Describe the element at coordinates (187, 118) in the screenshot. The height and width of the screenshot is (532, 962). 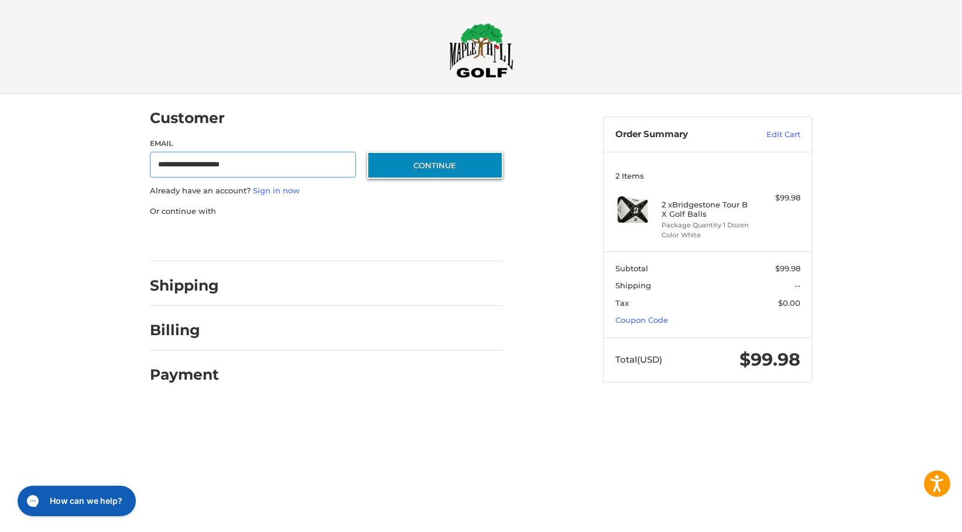
I see `h2: Customer` at that location.